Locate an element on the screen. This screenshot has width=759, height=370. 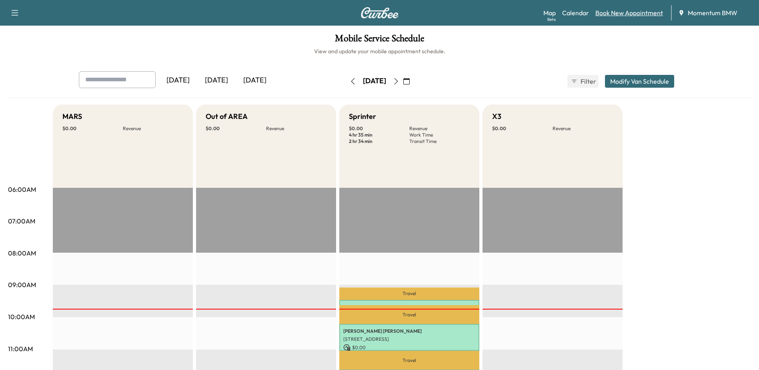
span: Momentum BMW is located at coordinates (713, 13).